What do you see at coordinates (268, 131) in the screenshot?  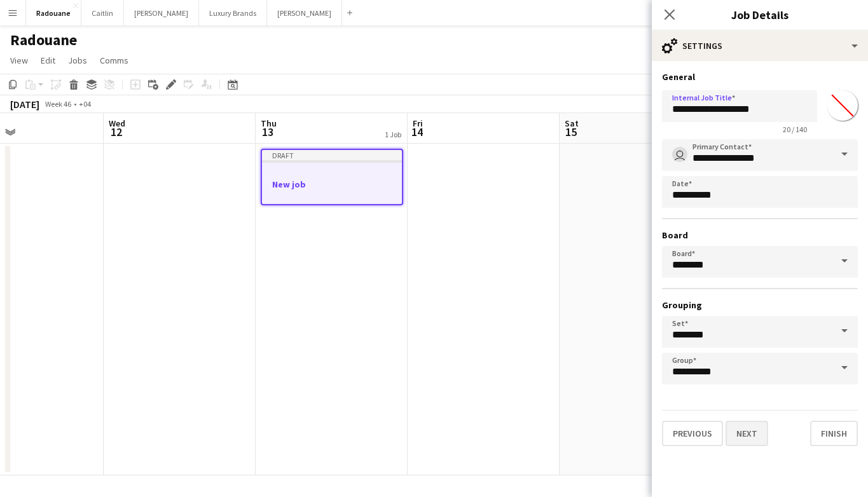 I see `span: 13` at bounding box center [268, 131].